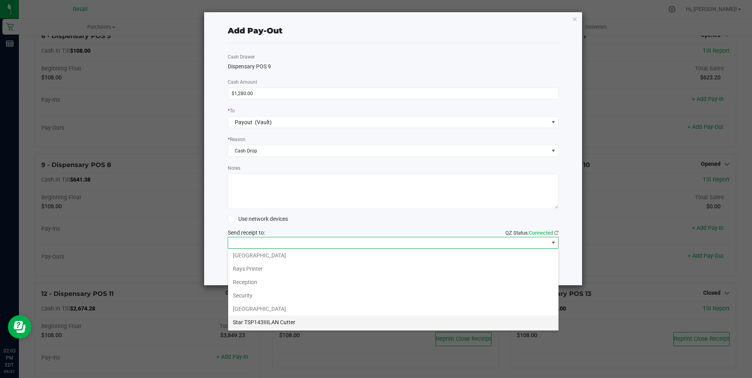 The width and height of the screenshot is (752, 378). Describe the element at coordinates (243, 122) in the screenshot. I see `span: Payout` at that location.